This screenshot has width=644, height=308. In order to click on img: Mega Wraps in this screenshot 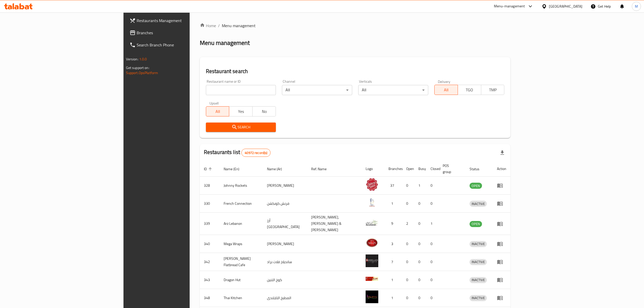, I will do `click(372, 243)`.